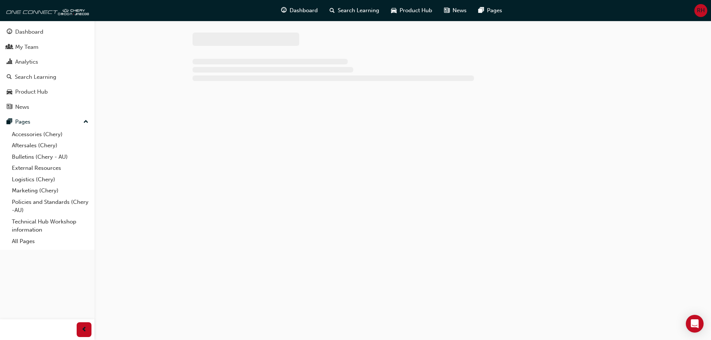  Describe the element at coordinates (27, 62) in the screenshot. I see `div: Analytics` at that location.